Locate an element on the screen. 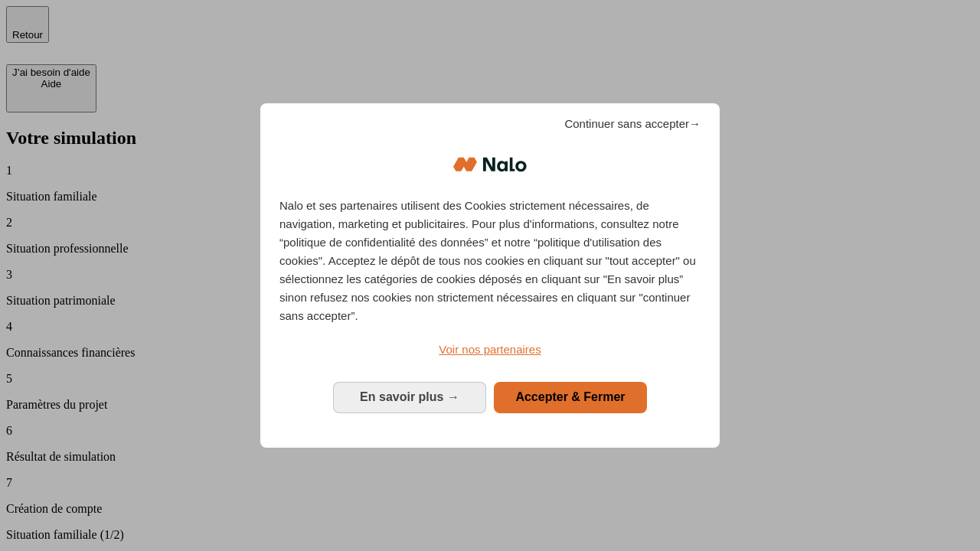 The width and height of the screenshot is (980, 551). button: Accepter & Fermer: Accepter notre traitement des données et fermer is located at coordinates (570, 397).